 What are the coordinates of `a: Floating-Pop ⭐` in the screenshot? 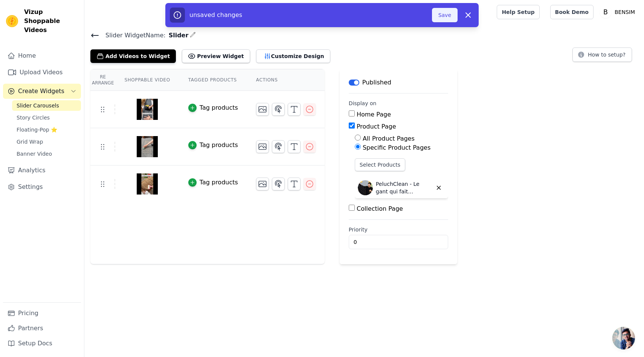 It's located at (47, 130).